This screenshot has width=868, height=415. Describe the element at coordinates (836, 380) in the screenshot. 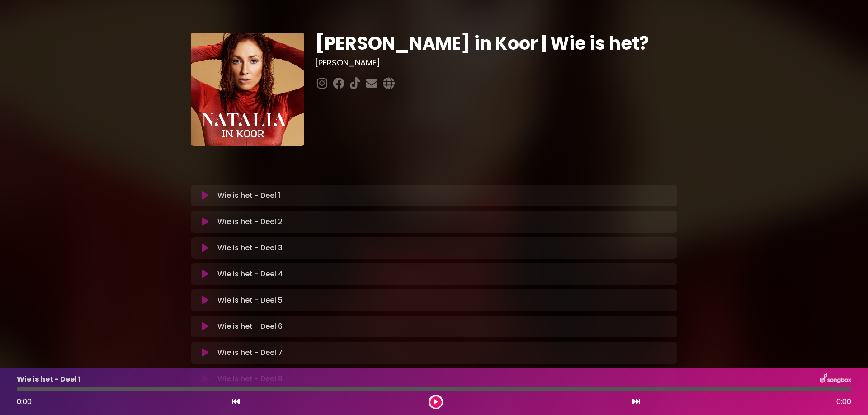

I see `img: songbox-logo-white.png` at that location.